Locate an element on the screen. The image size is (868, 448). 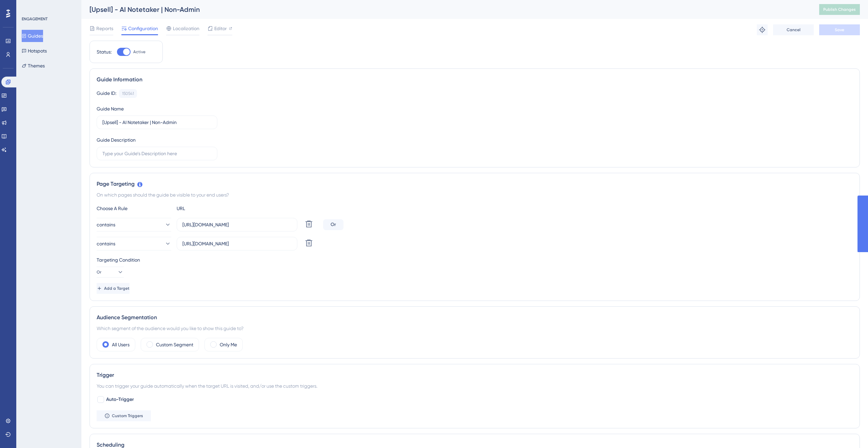
div: On which pages should the guide be visible to your end users? is located at coordinates (475, 195).